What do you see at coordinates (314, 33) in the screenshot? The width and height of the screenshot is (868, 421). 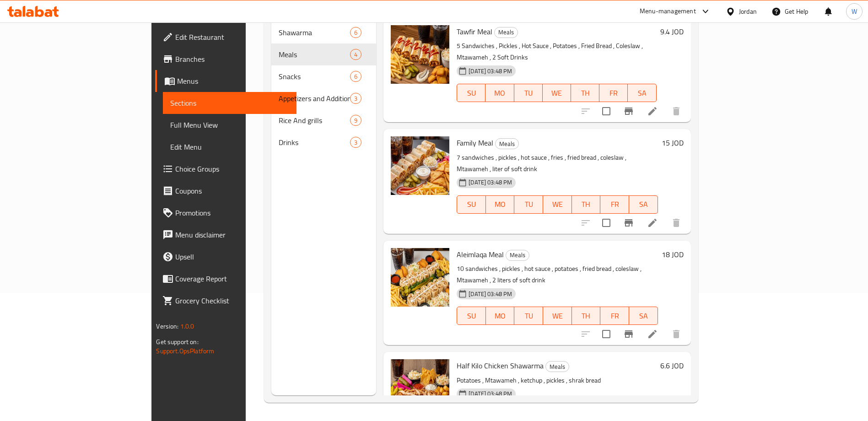 I see `span: Shawarma` at bounding box center [314, 33].